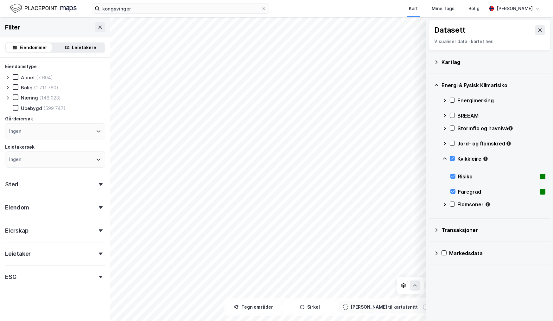 Image resolution: width=553 pixels, height=321 pixels. What do you see at coordinates (10, 277) in the screenshot?
I see `div: ESG` at bounding box center [10, 277].